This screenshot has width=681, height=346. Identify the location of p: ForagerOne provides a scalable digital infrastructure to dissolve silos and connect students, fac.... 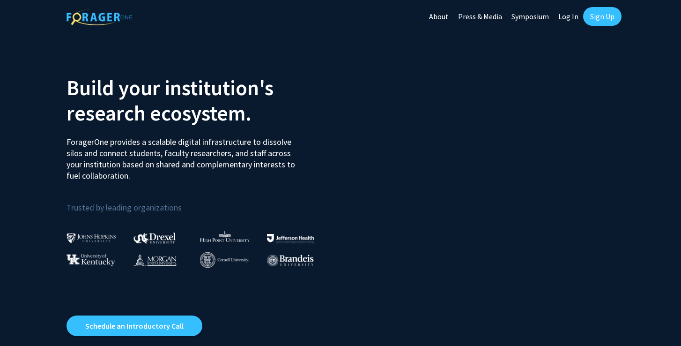
(184, 155).